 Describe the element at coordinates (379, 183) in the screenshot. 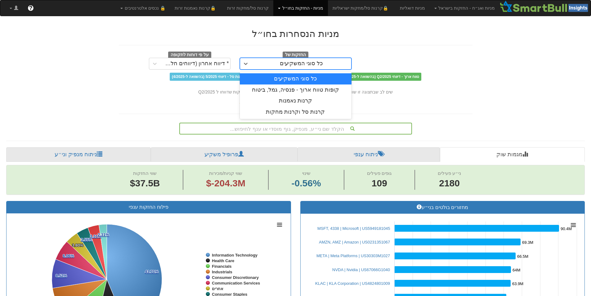

I see `span: 109` at that location.